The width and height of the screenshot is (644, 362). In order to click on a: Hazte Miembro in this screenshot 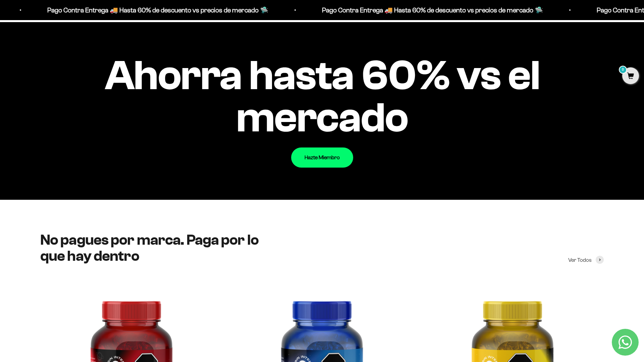, I will do `click(322, 158)`.